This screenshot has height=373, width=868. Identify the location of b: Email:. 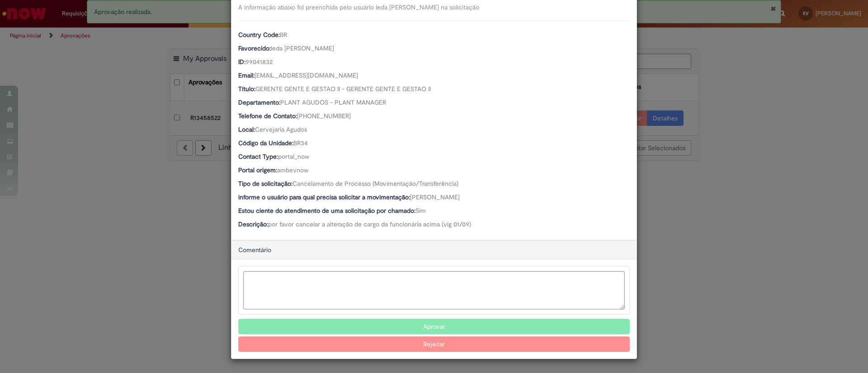
(246, 75).